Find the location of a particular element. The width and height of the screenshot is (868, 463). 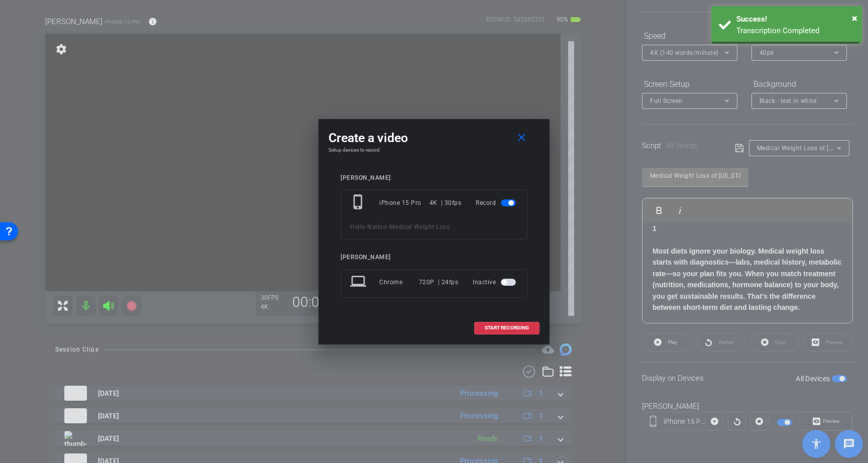

span: START RECORDING is located at coordinates (507, 328).